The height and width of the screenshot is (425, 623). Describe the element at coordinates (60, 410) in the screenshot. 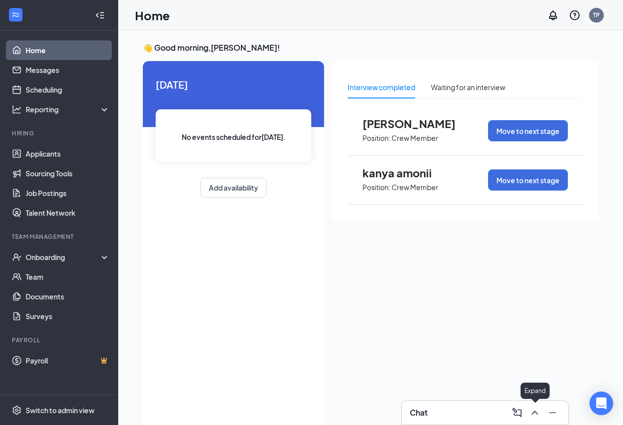

I see `div: Switch to admin view` at that location.